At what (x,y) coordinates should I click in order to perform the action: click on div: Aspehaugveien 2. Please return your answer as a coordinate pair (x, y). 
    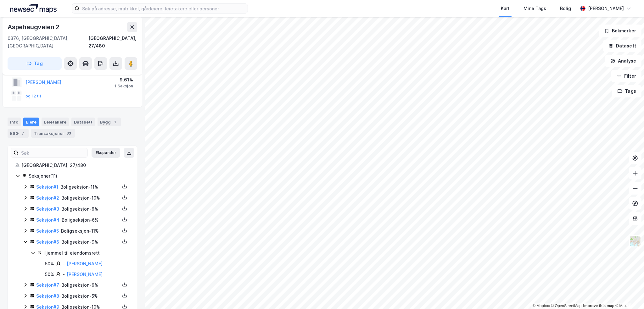
    Looking at the image, I should click on (34, 27).